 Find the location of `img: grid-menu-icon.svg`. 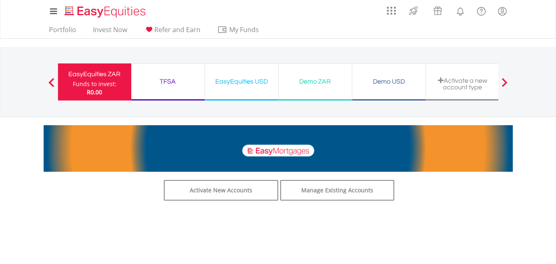

img: grid-menu-icon.svg is located at coordinates (391, 11).